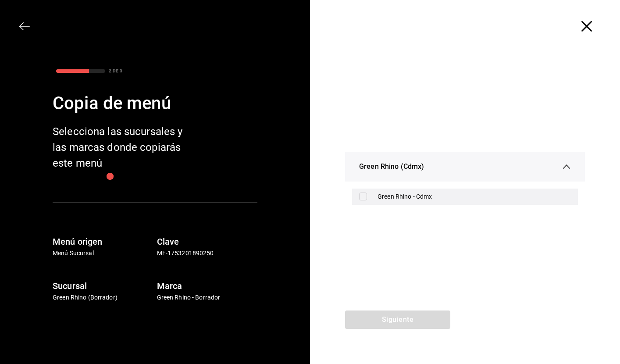 This screenshot has width=620, height=364. I want to click on h6: Clave, so click(208, 241).